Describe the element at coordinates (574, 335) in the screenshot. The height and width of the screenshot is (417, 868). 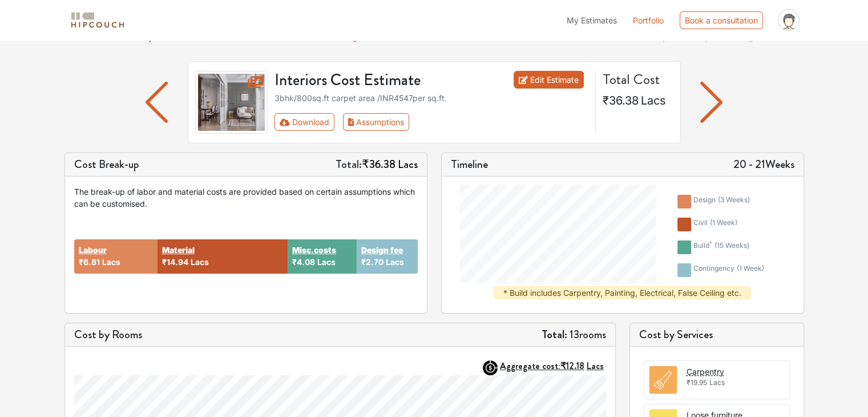
I see `h5: 13 rooms` at that location.